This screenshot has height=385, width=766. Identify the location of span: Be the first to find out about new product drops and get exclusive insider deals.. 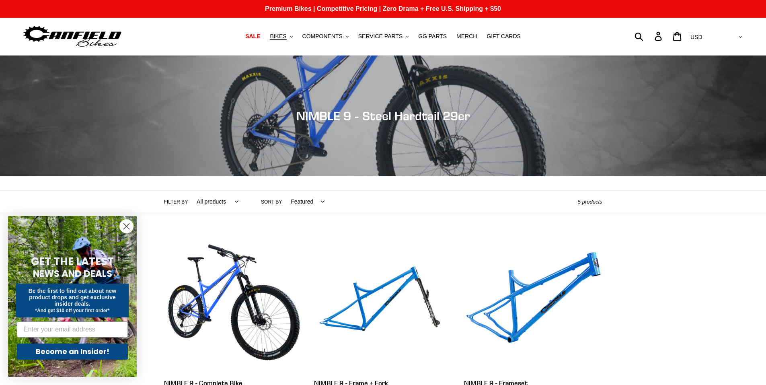
(72, 297).